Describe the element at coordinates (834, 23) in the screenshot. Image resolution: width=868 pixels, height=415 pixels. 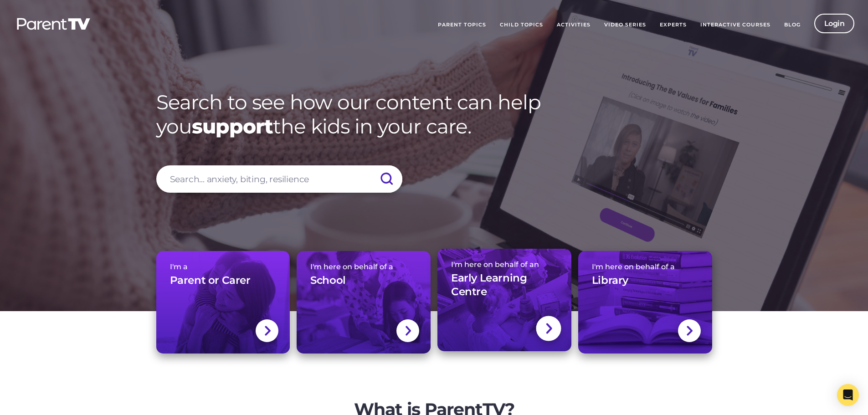
I see `a: Login` at that location.